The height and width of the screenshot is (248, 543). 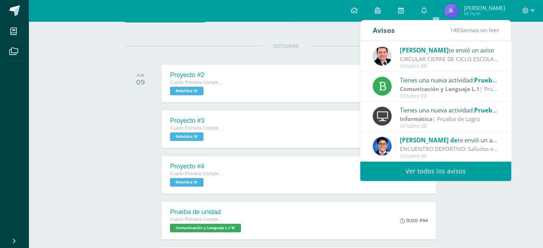 What do you see at coordinates (197, 75) in the screenshot?
I see `div: Proyecto #2` at bounding box center [197, 75].